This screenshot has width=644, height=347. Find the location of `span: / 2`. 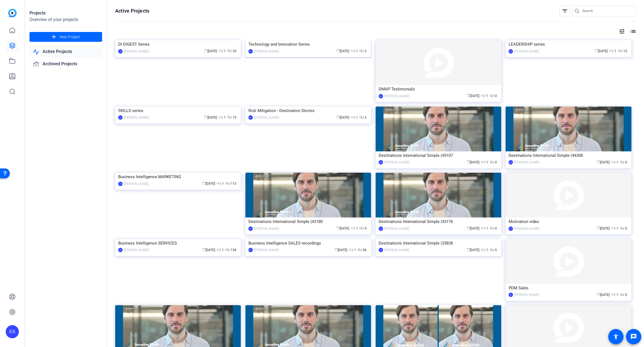

span: / 2 is located at coordinates (363, 51).